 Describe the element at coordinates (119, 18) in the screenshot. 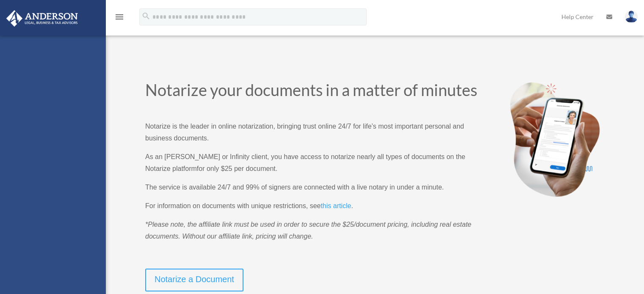

I see `a: menu` at that location.